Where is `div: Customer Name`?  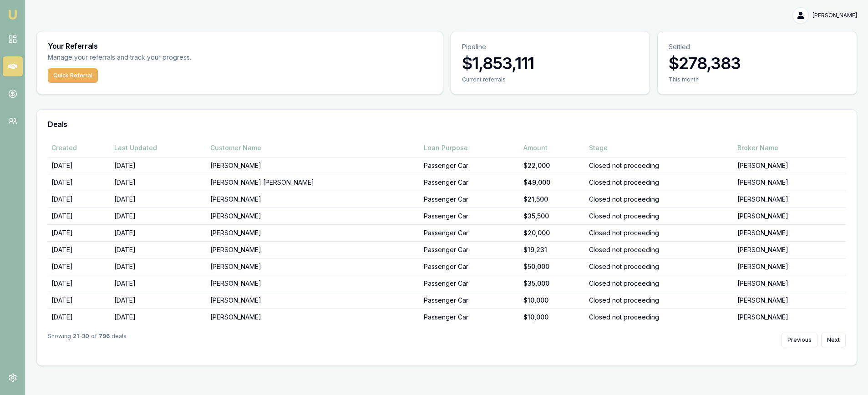
div: Customer Name is located at coordinates (314, 148).